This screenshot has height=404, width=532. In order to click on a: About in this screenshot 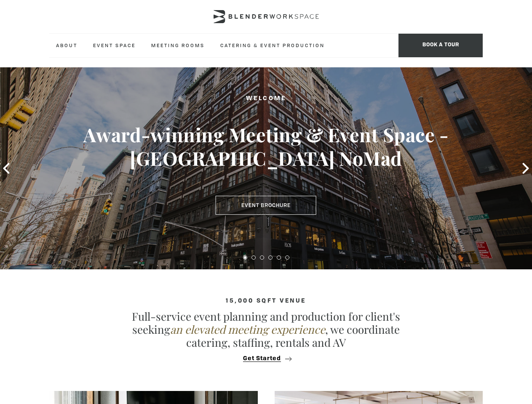, I will do `click(66, 45)`.